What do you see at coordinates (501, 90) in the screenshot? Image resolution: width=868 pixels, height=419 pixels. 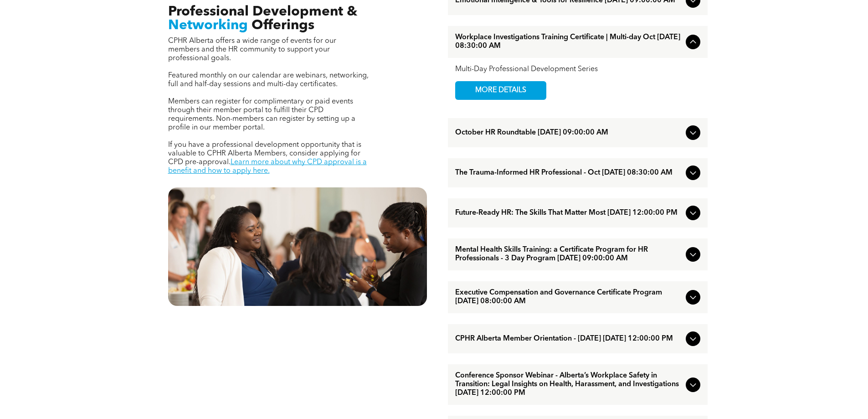 I see `a: MORE DETAILS` at bounding box center [501, 90].